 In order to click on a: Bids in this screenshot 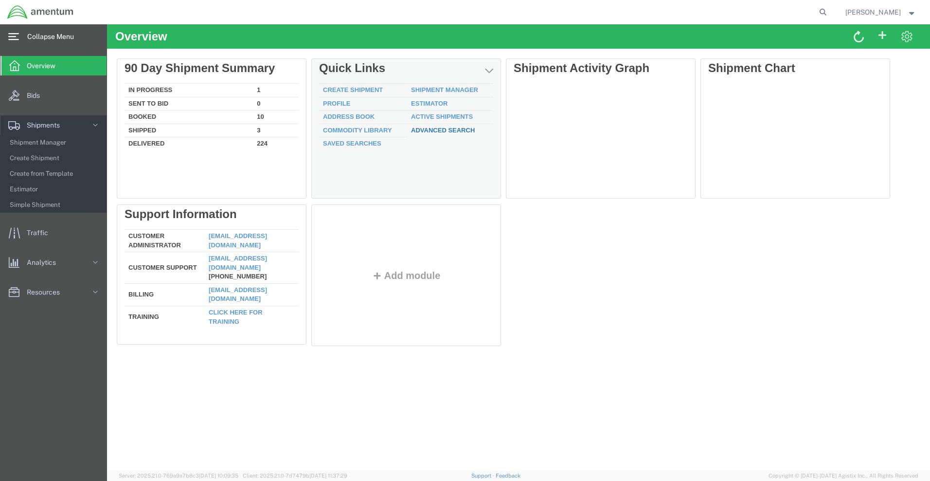, I will do `click(54, 95)`.